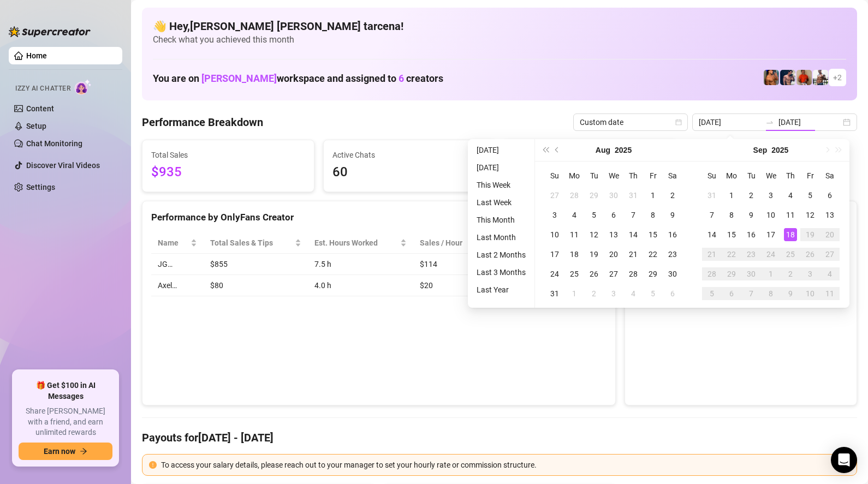 Image resolution: width=868 pixels, height=484 pixels. I want to click on td: $20, so click(453, 285).